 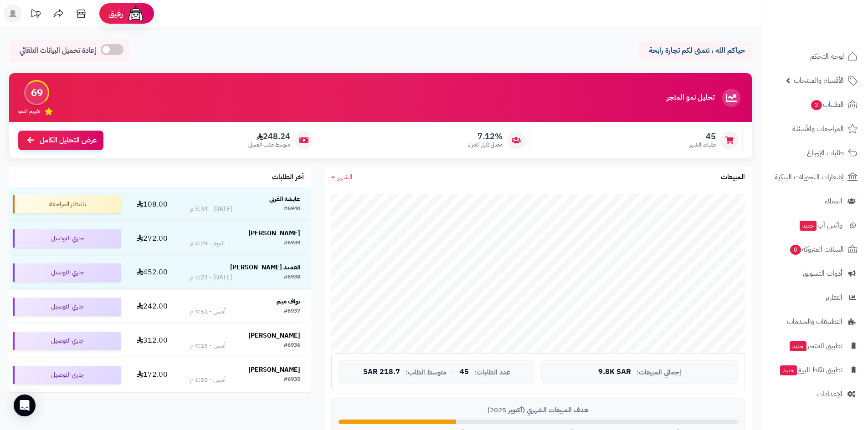 I want to click on span: السلات المتروكة, so click(x=816, y=250).